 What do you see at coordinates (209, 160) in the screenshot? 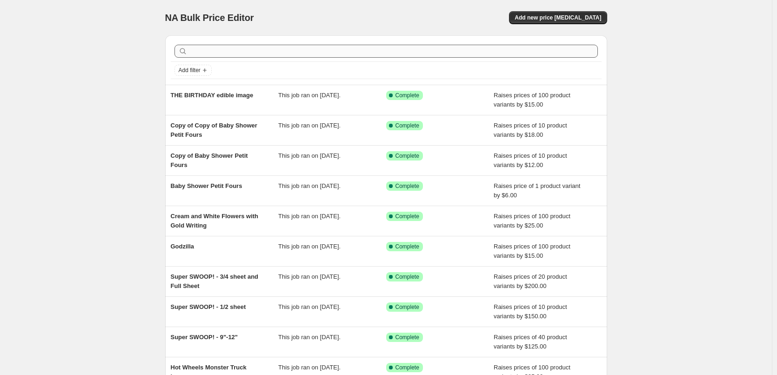
I see `span: Copy of Baby Shower Petit Fours` at bounding box center [209, 160].